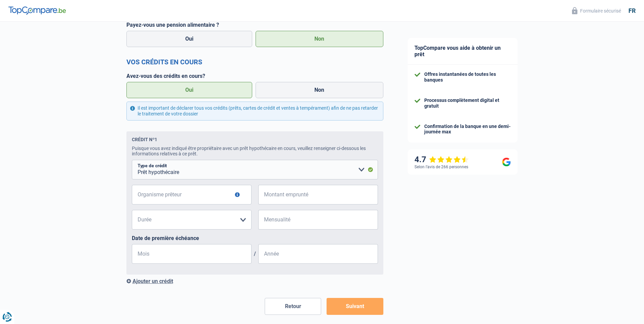 Image resolution: width=644 pixels, height=324 pixels. What do you see at coordinates (467, 104) in the screenshot?
I see `div: Processus complètement digital et gratuit` at bounding box center [467, 104].